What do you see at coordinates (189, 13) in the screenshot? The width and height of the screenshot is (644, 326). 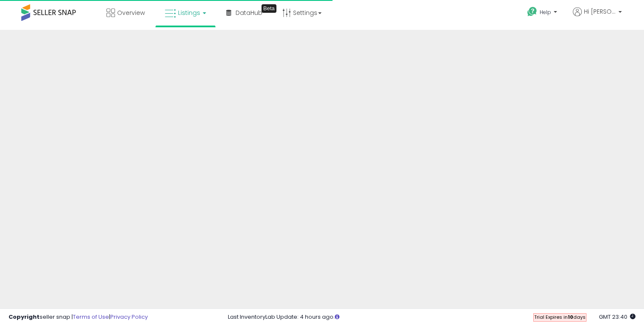 I see `span: Listings` at bounding box center [189, 13].